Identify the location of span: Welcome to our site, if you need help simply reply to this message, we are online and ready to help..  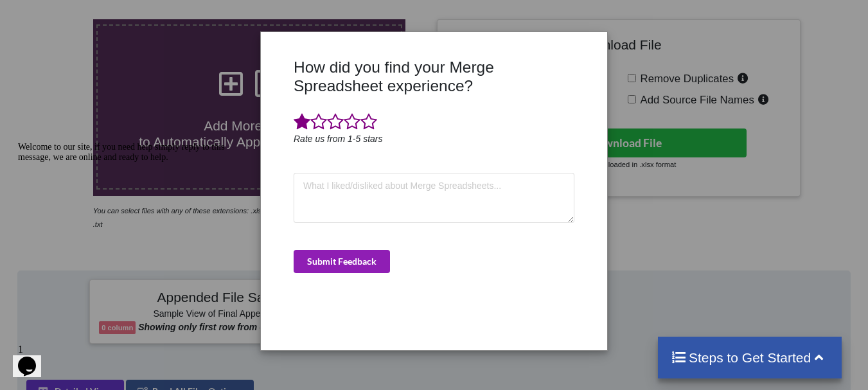
(109, 15).